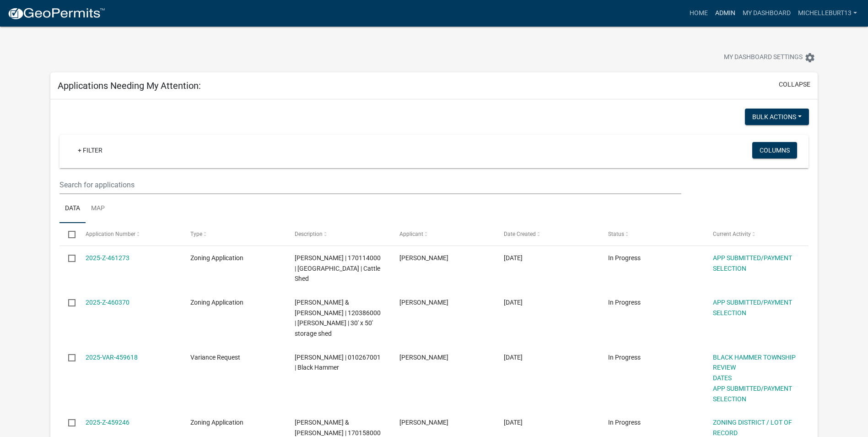  I want to click on datatable-header-cell: Status, so click(652, 234).